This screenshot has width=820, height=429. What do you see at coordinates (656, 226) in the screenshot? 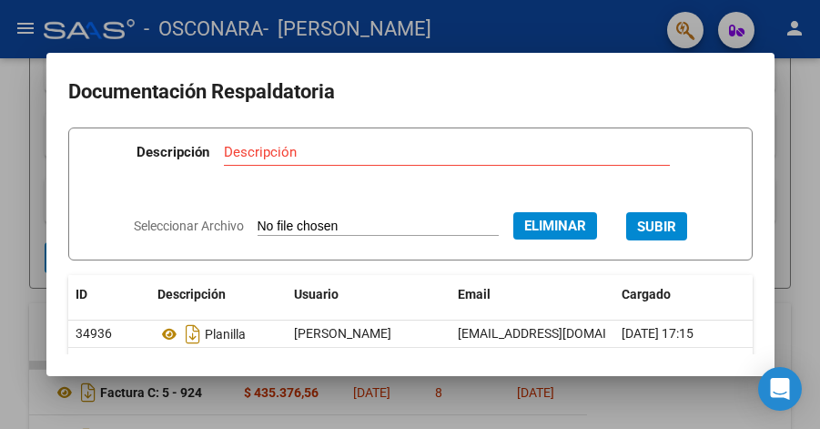
I see `button: SUBIR` at bounding box center [656, 226].